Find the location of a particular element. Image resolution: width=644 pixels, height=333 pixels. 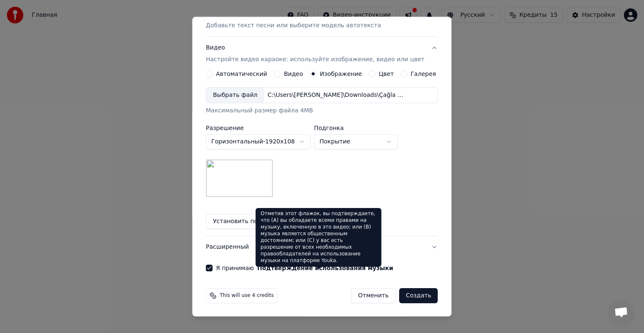

label: Я принимаю is located at coordinates (304, 268).